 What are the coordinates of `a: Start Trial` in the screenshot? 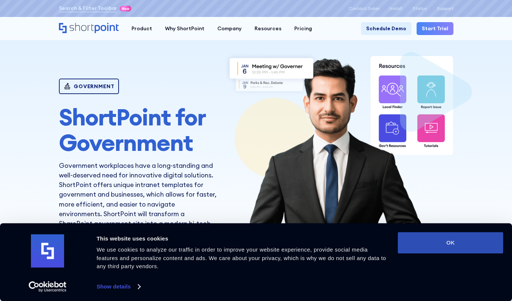 It's located at (435, 28).